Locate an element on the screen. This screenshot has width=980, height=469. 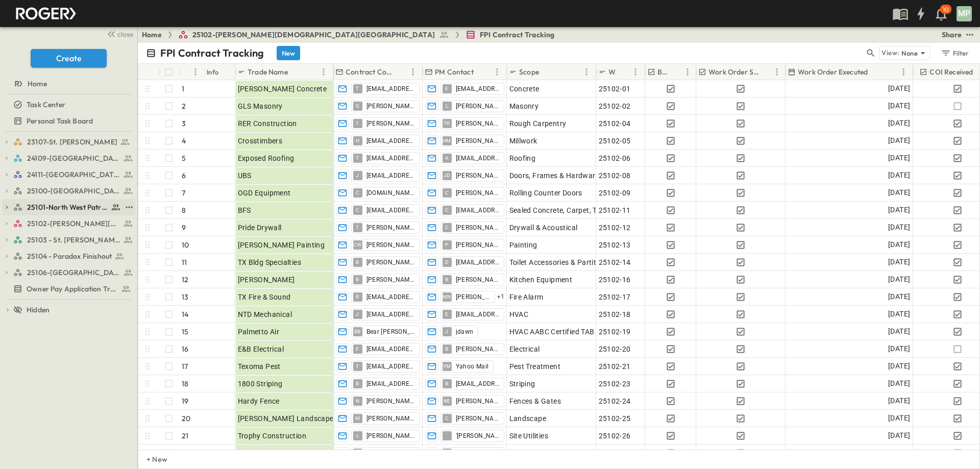
span: 25106-St. Andrews Parking Lot is located at coordinates (73, 272).